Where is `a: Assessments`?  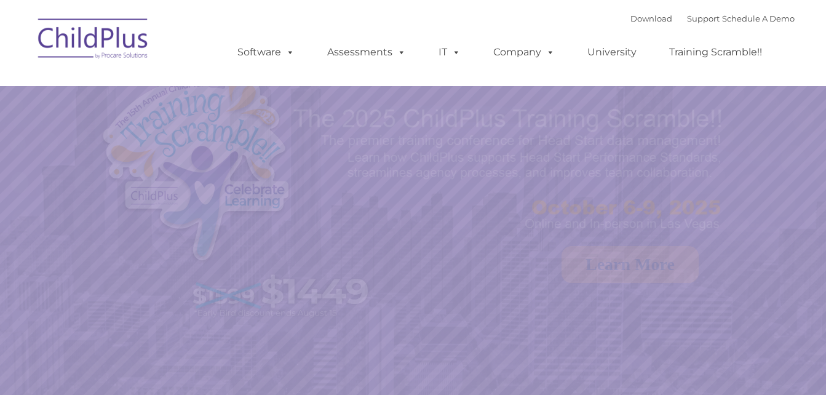 a: Assessments is located at coordinates (367, 52).